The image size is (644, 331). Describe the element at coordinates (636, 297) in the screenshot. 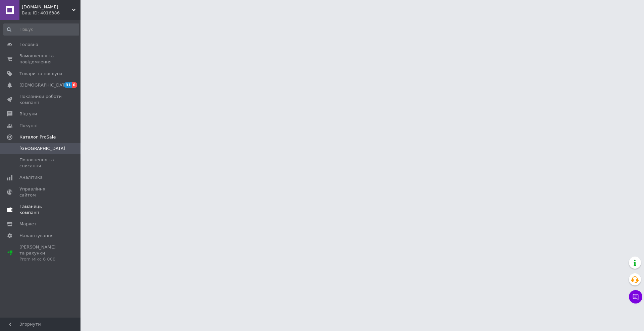

I see `button: Чат з покупцем` at that location.